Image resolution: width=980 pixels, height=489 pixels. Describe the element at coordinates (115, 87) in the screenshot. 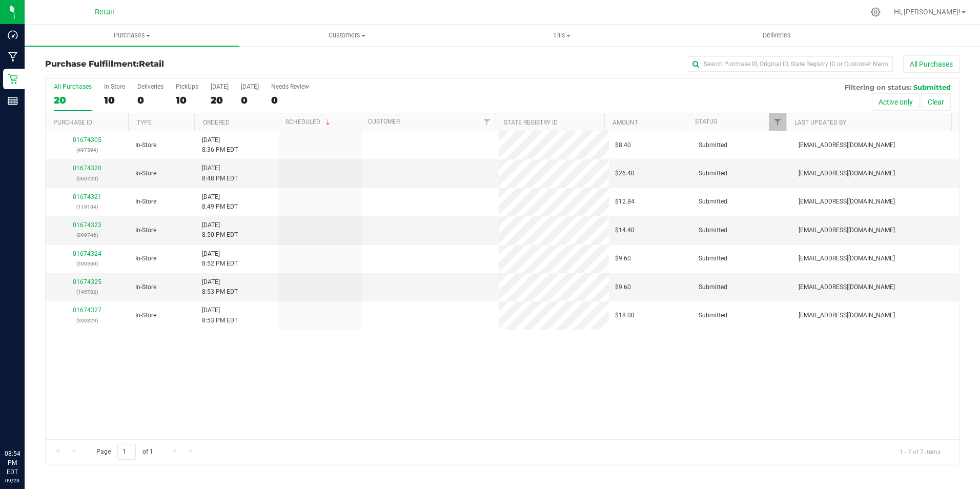

I see `div: In Store` at that location.